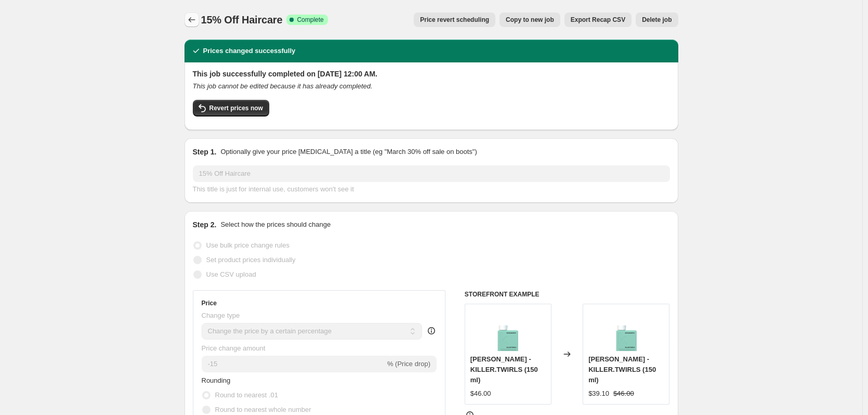 The image size is (868, 415). What do you see at coordinates (246, 395) in the screenshot?
I see `span: Round to nearest .01` at bounding box center [246, 395].